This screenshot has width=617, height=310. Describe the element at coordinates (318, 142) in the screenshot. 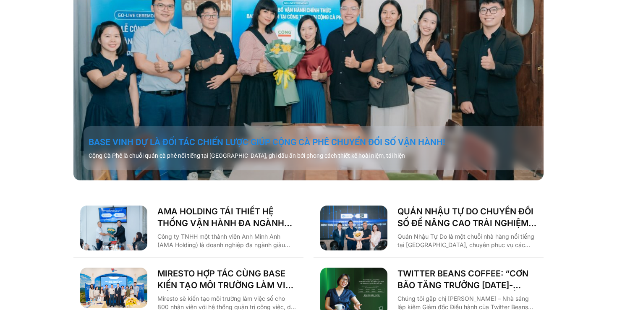

I see `a: BASE VINH DỰ LÀ ĐỐI TÁC CHIẾN LƯỢC GIÚP CỘNG CÀ PHÊ CHUYỂN ĐỔI SỐ VẬN HÀNH!` at that location.